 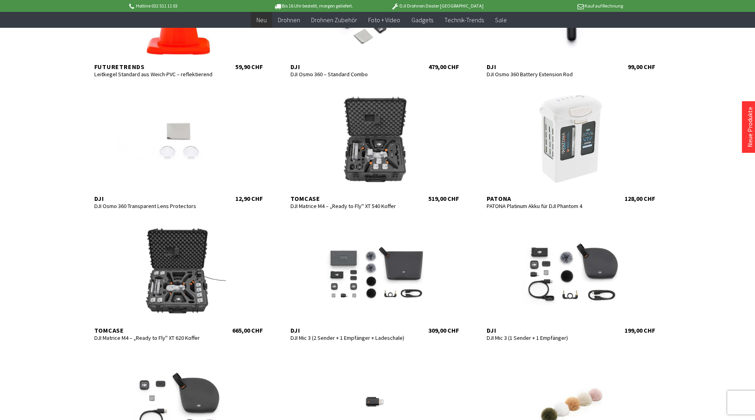 I want to click on div: 128,00 CHF, so click(x=640, y=198).